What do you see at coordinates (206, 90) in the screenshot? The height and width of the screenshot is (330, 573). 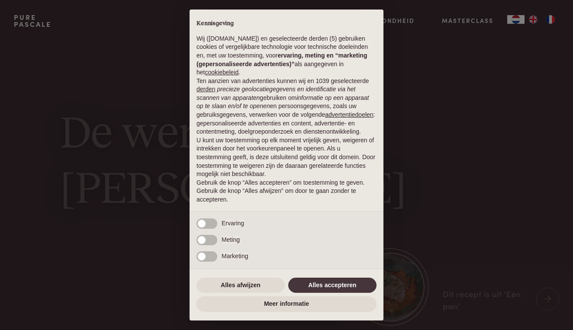 I see `button: derden` at bounding box center [206, 90].